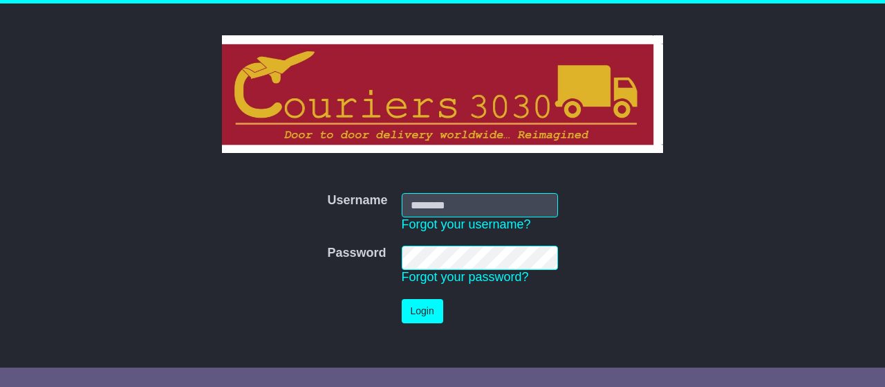 This screenshot has width=885, height=387. Describe the element at coordinates (357, 201) in the screenshot. I see `label: Username` at that location.